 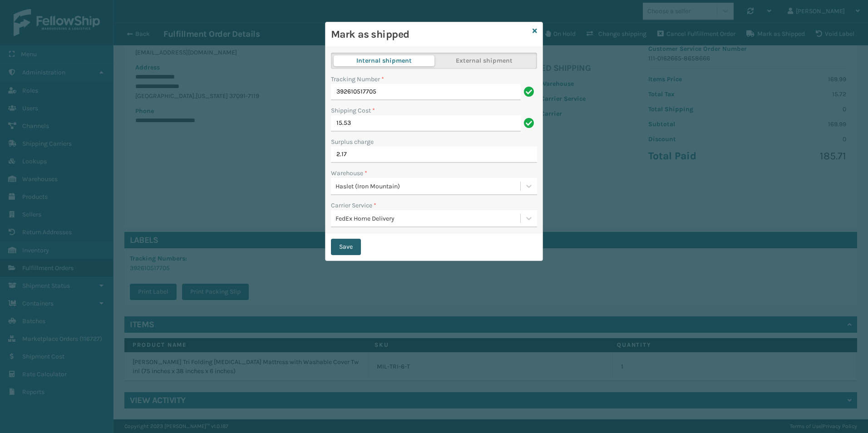 What do you see at coordinates (485, 60) in the screenshot?
I see `button: External shipment` at bounding box center [485, 60].